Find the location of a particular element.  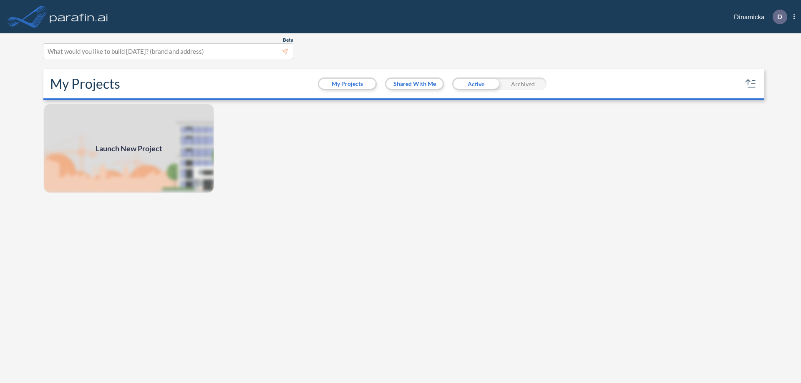

div: Archived is located at coordinates (523, 84).